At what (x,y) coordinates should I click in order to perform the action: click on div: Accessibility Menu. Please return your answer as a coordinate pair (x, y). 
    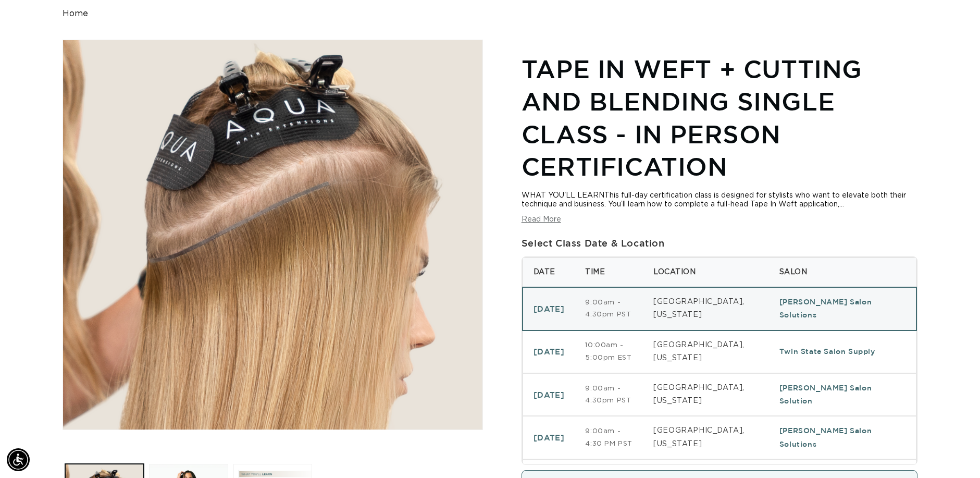
    Looking at the image, I should click on (18, 460).